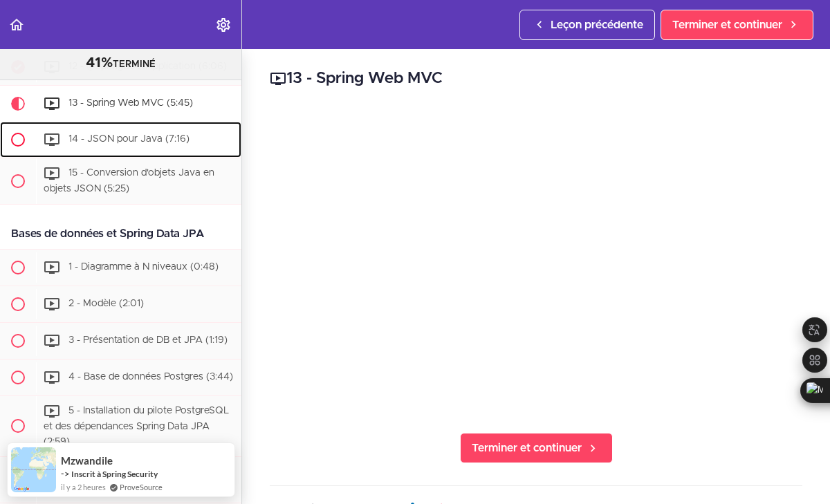  I want to click on font: TERMINÉ, so click(134, 64).